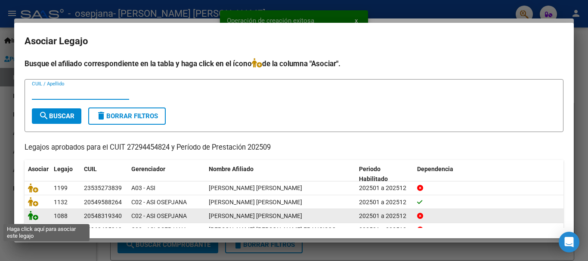 The image size is (588, 261). Describe the element at coordinates (143, 188) in the screenshot. I see `span: A03 - ASI` at that location.